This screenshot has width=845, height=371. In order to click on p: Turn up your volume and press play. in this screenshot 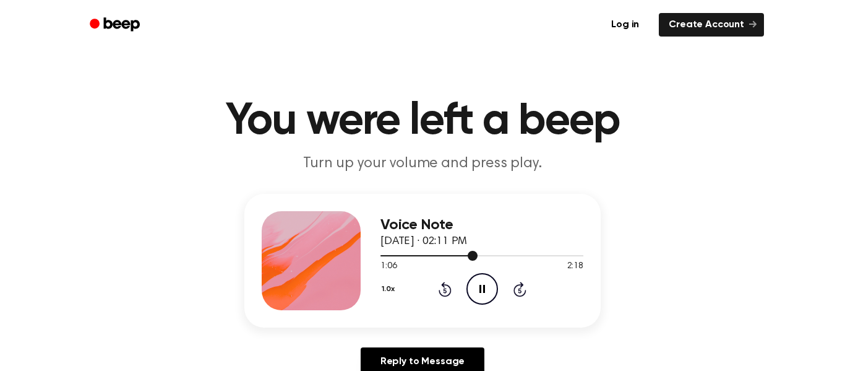, I will do `click(423, 163)`.